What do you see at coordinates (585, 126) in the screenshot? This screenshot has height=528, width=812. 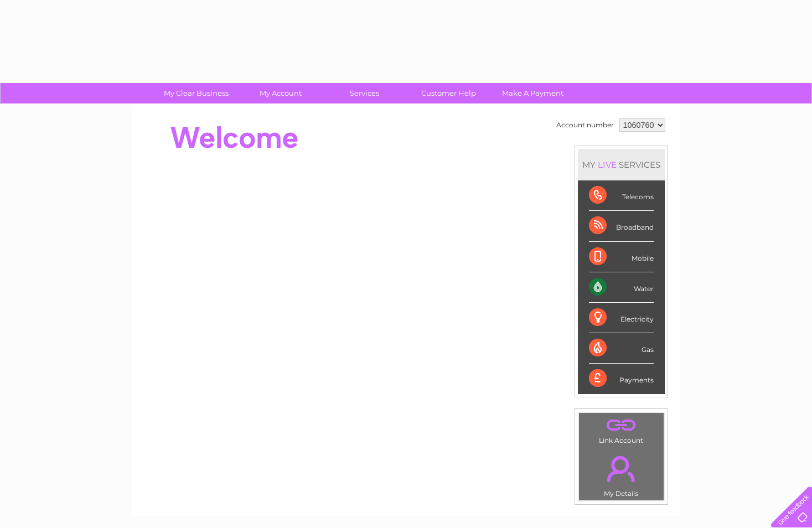 I see `td: Account number` at bounding box center [585, 126].